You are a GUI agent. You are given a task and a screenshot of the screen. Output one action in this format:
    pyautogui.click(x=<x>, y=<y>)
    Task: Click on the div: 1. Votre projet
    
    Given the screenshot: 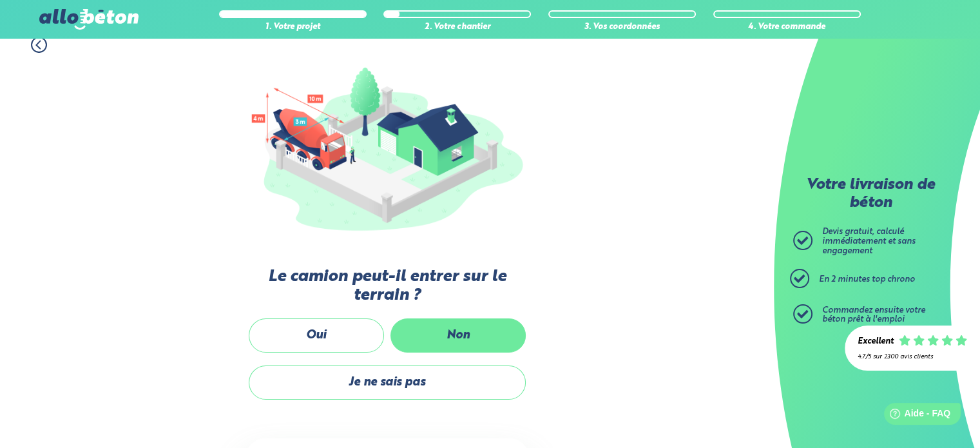 What is the action you would take?
    pyautogui.click(x=292, y=27)
    